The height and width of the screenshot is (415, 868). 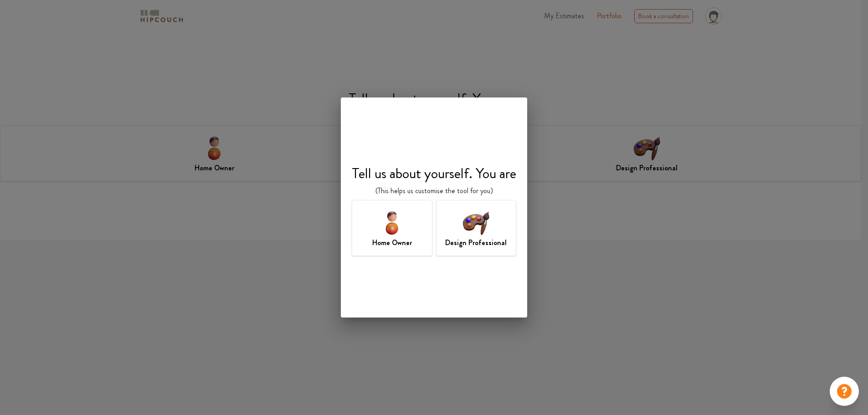 I want to click on h7: Design Professional, so click(x=475, y=243).